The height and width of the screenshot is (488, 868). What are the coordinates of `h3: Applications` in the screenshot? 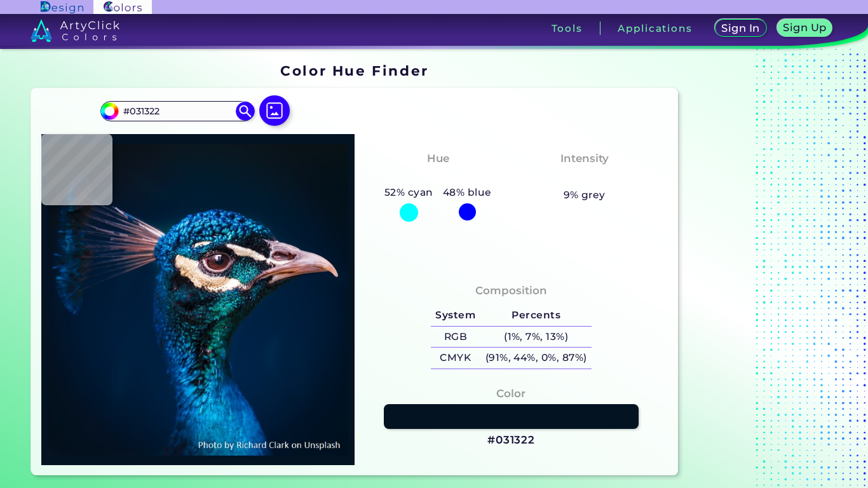 It's located at (654, 28).